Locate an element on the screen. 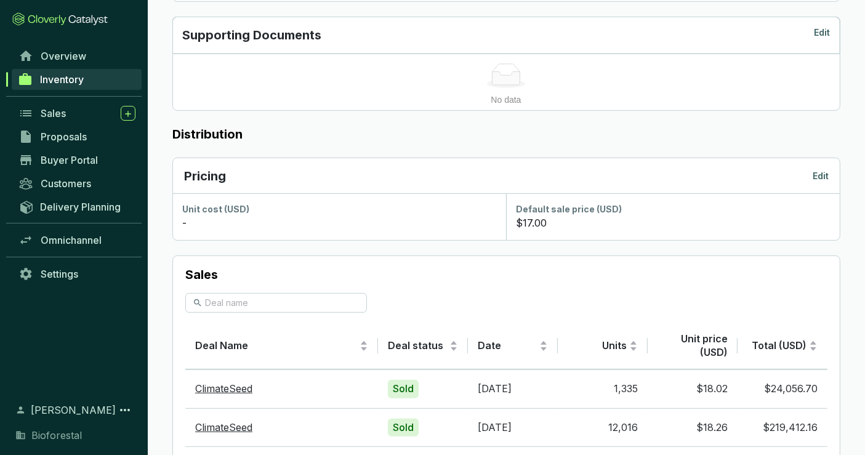 The width and height of the screenshot is (865, 455). span: Deal status is located at coordinates (417, 346).